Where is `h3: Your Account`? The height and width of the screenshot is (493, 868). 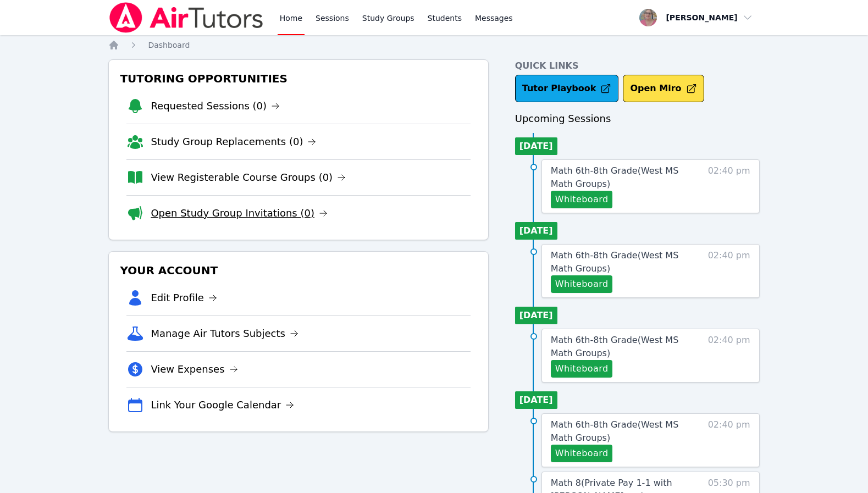 h3: Your Account is located at coordinates (298, 270).